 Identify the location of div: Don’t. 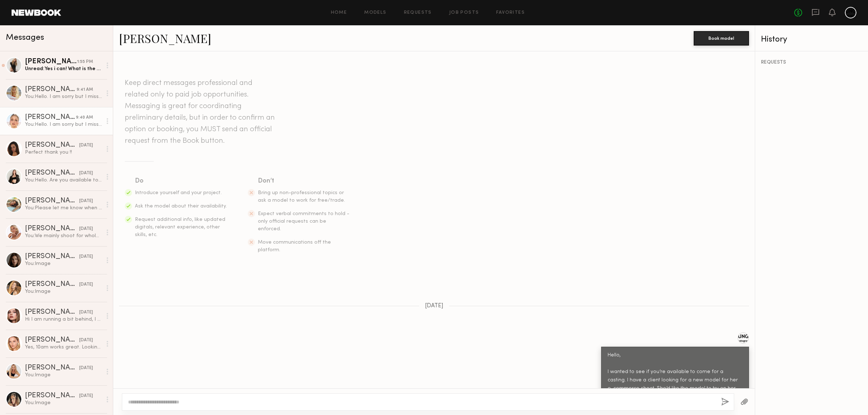
(304, 181).